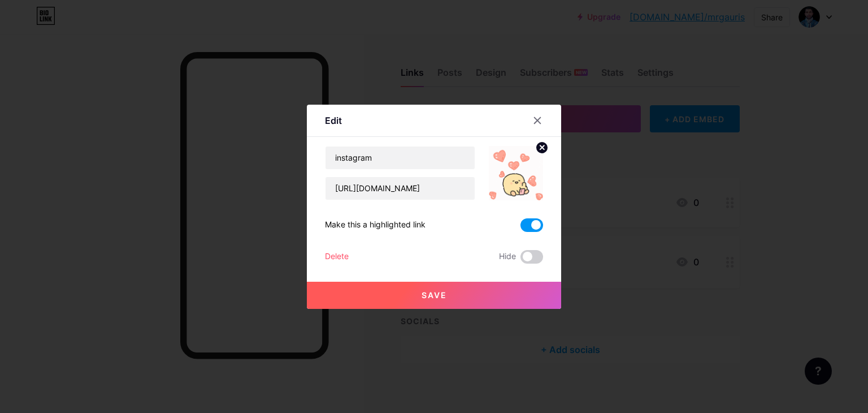  What do you see at coordinates (400, 158) in the screenshot?
I see `input: Title` at bounding box center [400, 158].